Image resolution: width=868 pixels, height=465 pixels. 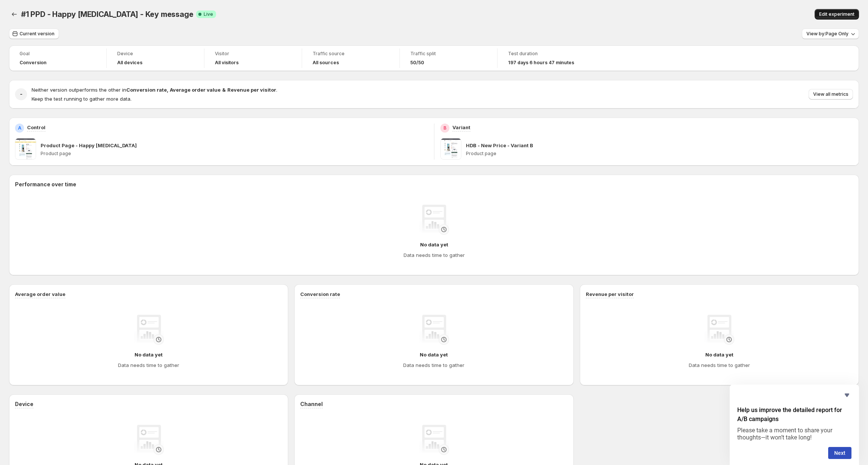 I want to click on span: Test duration, so click(x=546, y=54).